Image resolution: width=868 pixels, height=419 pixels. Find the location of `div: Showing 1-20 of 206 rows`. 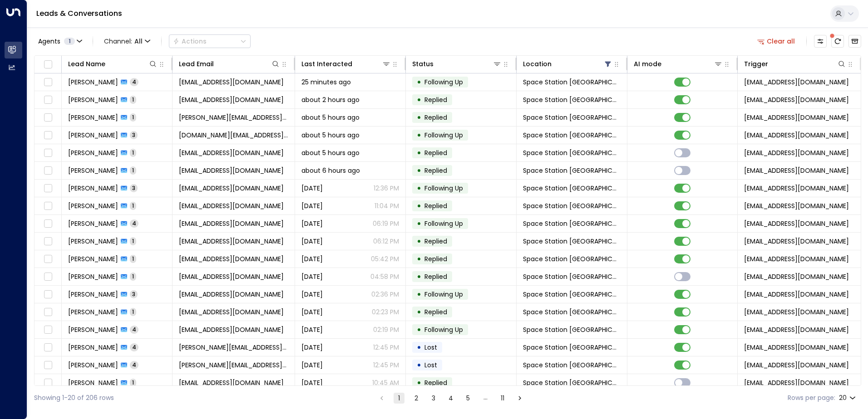

div: Showing 1-20 of 206 rows is located at coordinates (74, 398).